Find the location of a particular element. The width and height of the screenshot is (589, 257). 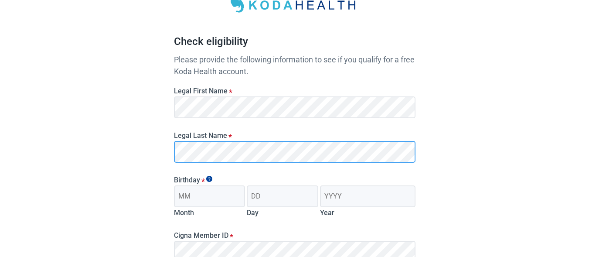

label: Year is located at coordinates (327, 212).